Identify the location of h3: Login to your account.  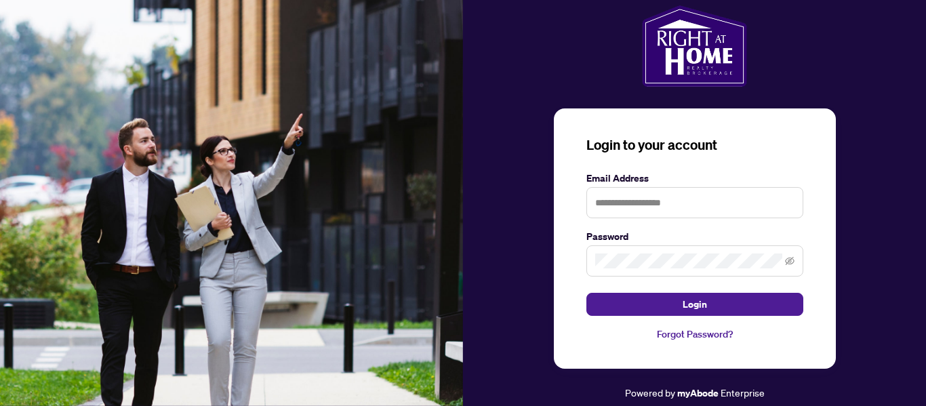
(695, 145).